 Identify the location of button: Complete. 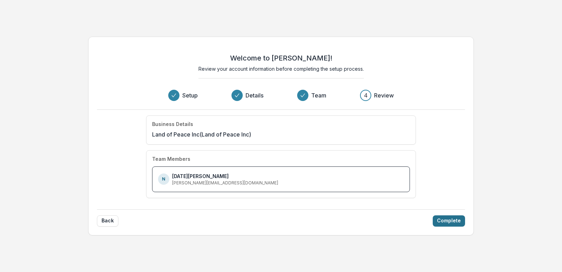
(449, 221).